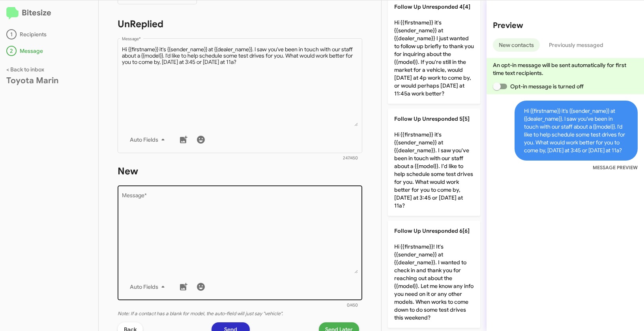  I want to click on span: Opt-in message is turned off, so click(547, 87).